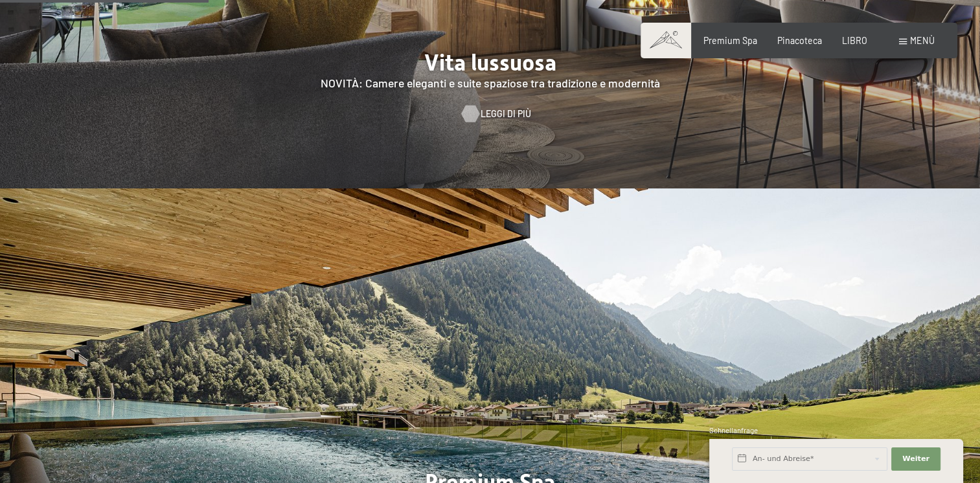 The width and height of the screenshot is (980, 483). Describe the element at coordinates (855, 40) in the screenshot. I see `span: LIBRO` at that location.